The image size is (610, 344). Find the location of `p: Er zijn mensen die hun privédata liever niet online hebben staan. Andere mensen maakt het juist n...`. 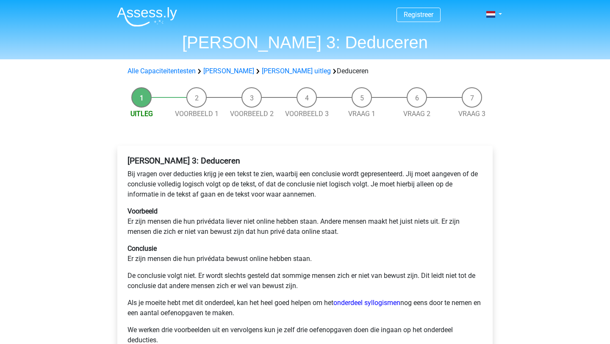

p: Er zijn mensen die hun privédata liever niet online hebben staan. Andere mensen maakt het juist n... is located at coordinates (305, 222).